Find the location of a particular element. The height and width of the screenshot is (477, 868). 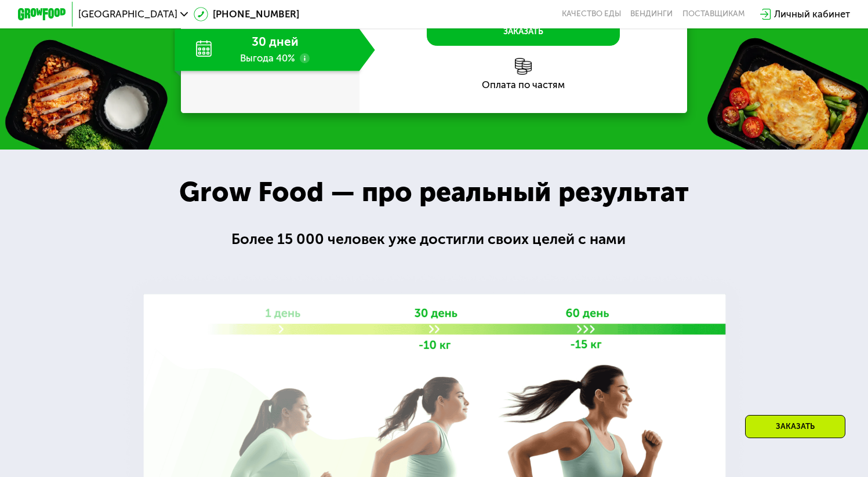

div: поставщикам is located at coordinates (713, 14).